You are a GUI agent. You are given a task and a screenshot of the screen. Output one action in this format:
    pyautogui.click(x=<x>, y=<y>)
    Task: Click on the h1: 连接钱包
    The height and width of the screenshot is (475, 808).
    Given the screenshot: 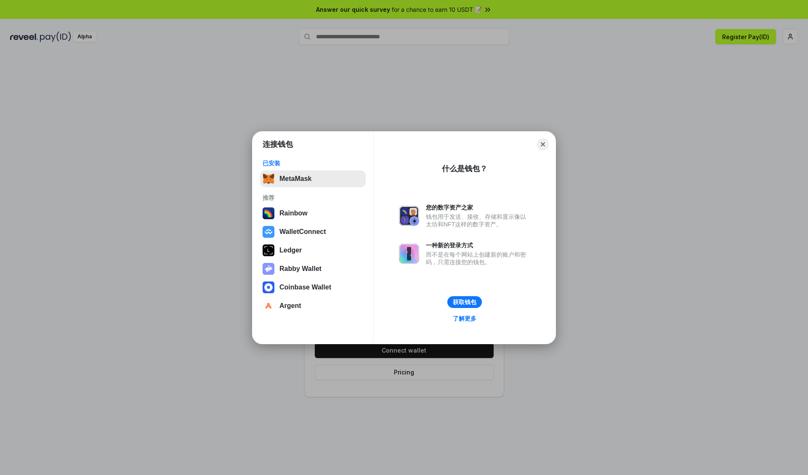 What is the action you would take?
    pyautogui.click(x=278, y=144)
    